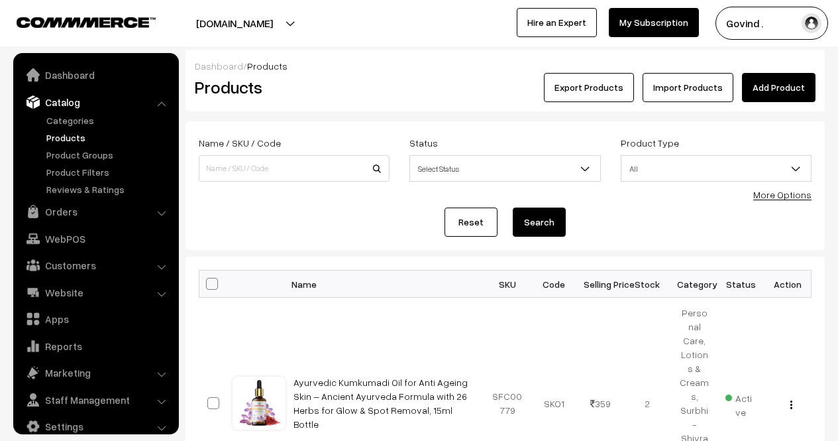 This screenshot has width=838, height=441. What do you see at coordinates (654, 23) in the screenshot?
I see `a: My Subscription` at bounding box center [654, 23].